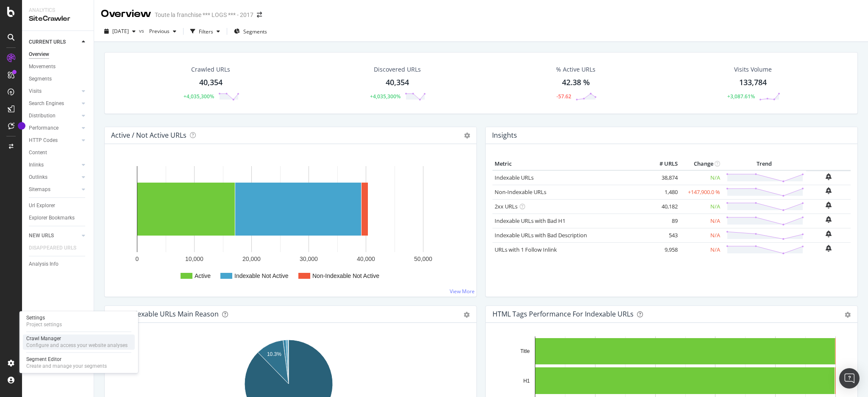  What do you see at coordinates (58, 54) in the screenshot?
I see `a: Overview` at bounding box center [58, 54].